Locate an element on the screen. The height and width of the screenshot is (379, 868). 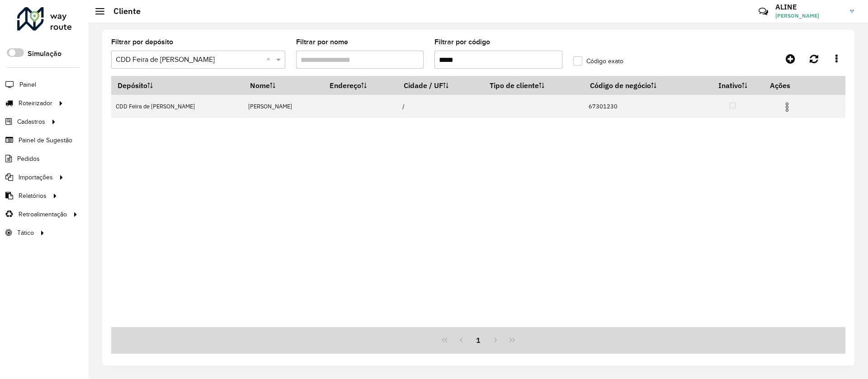
label: Simulação is located at coordinates (44, 54).